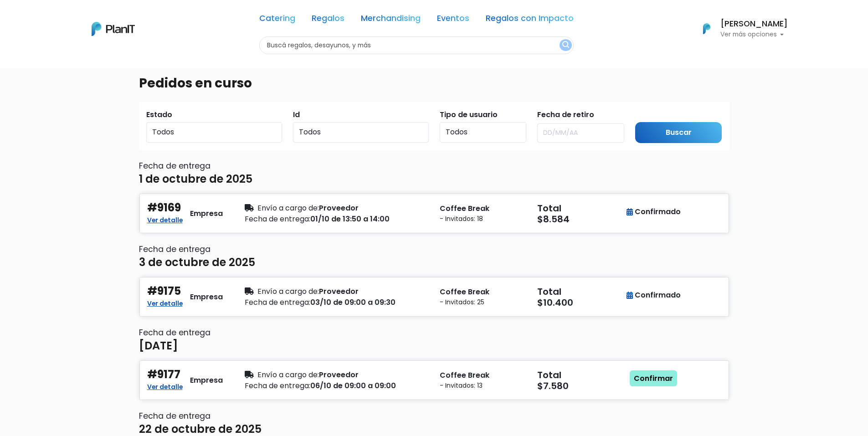 The width and height of the screenshot is (868, 436). I want to click on p: Ver más opciones, so click(754, 34).